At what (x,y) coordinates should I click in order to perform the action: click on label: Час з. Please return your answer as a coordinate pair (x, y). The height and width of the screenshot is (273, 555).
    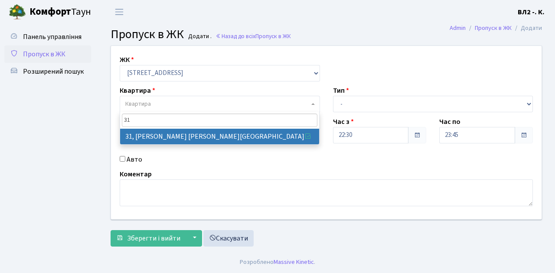
    Looking at the image, I should click on (343, 122).